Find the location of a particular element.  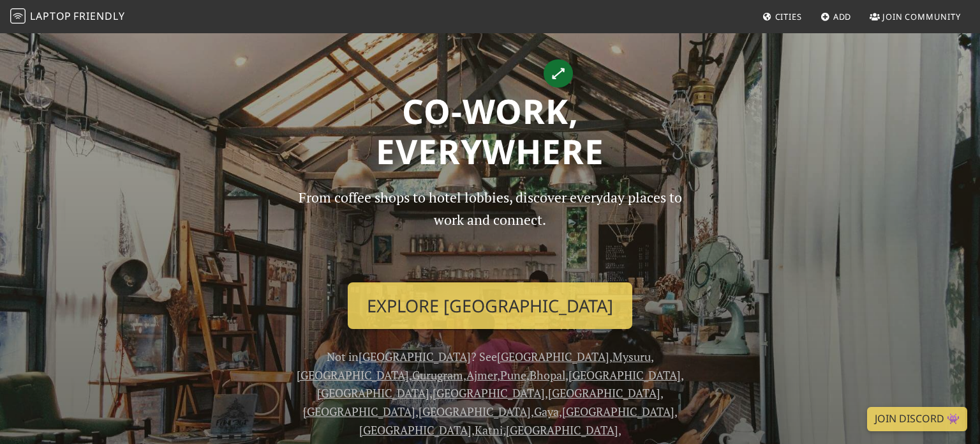

a: Join Community is located at coordinates (915, 17).